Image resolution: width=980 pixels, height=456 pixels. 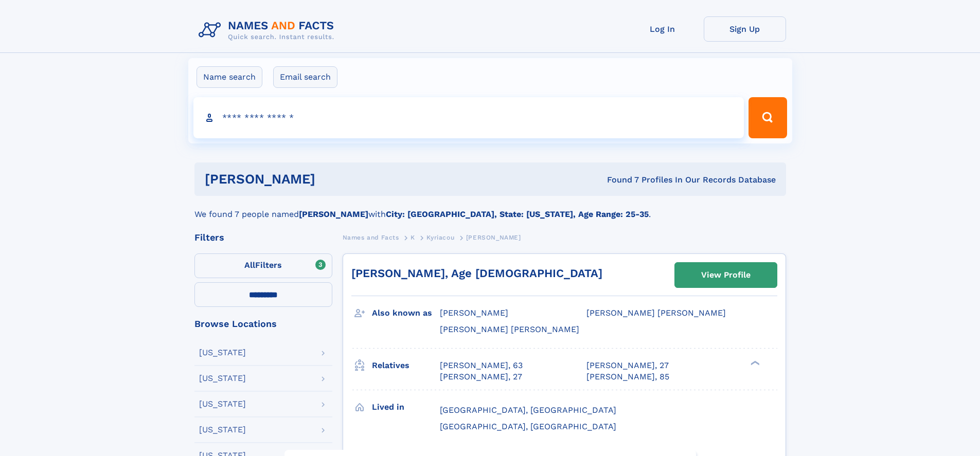 What do you see at coordinates (412, 237) in the screenshot?
I see `span: K` at bounding box center [412, 237].